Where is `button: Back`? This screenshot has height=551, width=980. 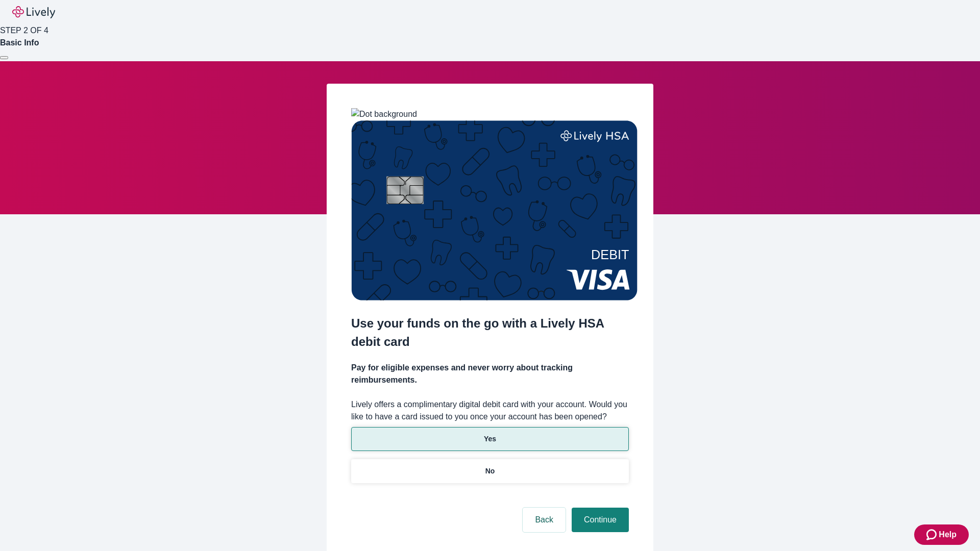
button: Back is located at coordinates (544, 520).